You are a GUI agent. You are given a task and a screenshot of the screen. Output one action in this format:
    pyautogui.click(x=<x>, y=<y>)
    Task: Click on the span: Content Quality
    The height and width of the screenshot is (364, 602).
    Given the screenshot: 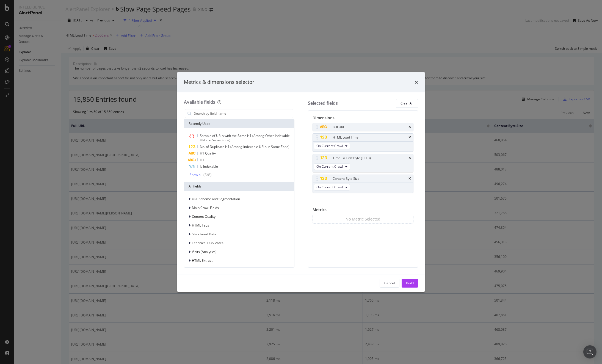 What is the action you would take?
    pyautogui.click(x=204, y=217)
    